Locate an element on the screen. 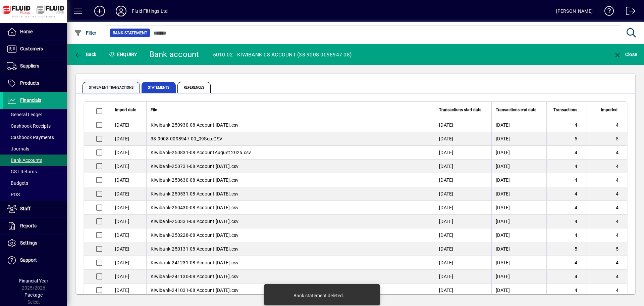 This screenshot has width=644, height=306. a: General Ledger is located at coordinates (35, 115).